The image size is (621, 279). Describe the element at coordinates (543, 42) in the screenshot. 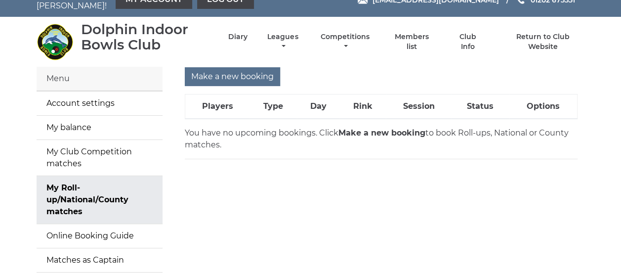

I see `a: Return to Club Website` at that location.